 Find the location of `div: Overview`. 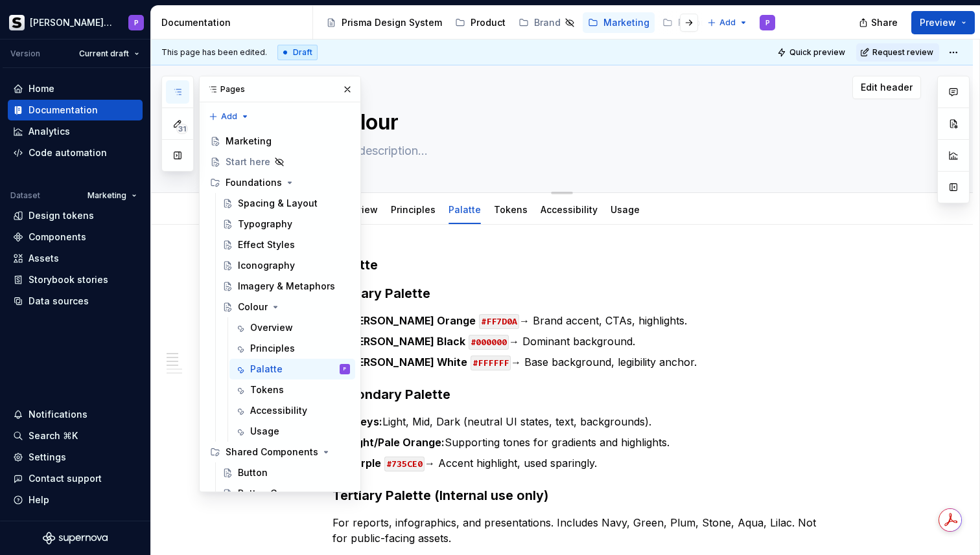

div: Overview is located at coordinates (271, 328).